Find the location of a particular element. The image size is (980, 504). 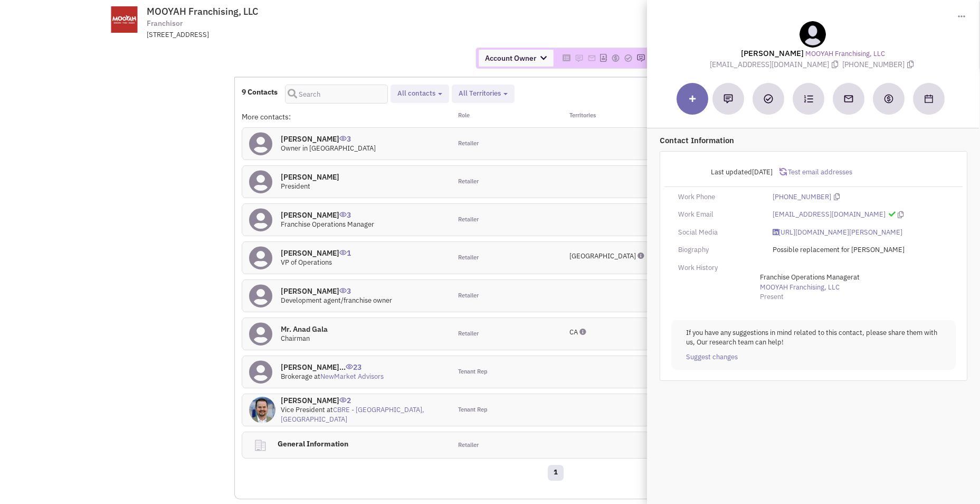

span: Vice President is located at coordinates (303, 410).